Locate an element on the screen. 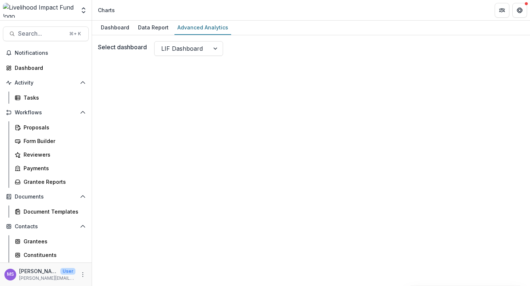 The height and width of the screenshot is (286, 530). div: Charts is located at coordinates (106, 10).